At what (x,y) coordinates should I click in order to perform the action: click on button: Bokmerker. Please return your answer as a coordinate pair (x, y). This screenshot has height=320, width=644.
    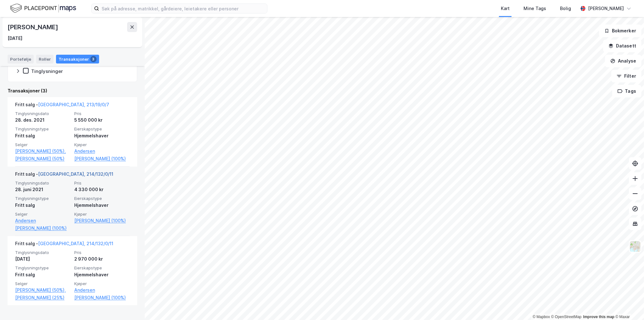
    Looking at the image, I should click on (620, 31).